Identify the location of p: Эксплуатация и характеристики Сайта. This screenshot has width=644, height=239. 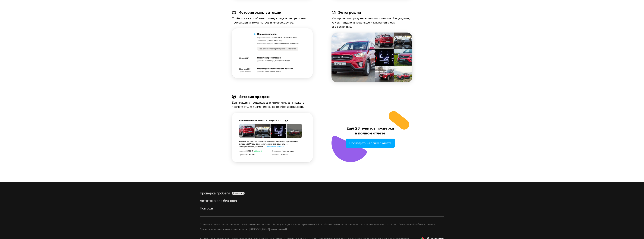
(297, 224).